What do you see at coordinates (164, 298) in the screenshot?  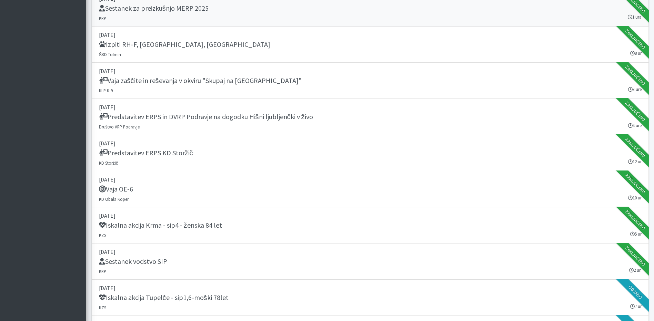 I see `h5: Iskalna akcija Tupelče - sip1,6-moški 78let` at bounding box center [164, 298].